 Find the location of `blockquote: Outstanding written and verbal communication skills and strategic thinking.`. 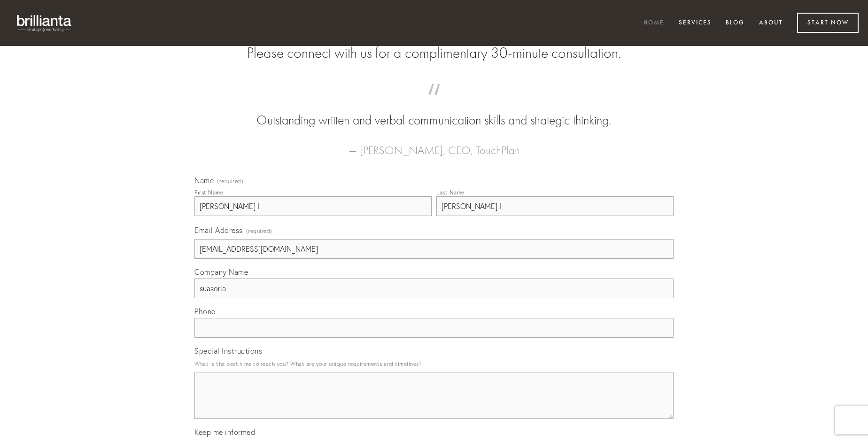

blockquote: Outstanding written and verbal communication skills and strategic thinking. is located at coordinates (434, 111).